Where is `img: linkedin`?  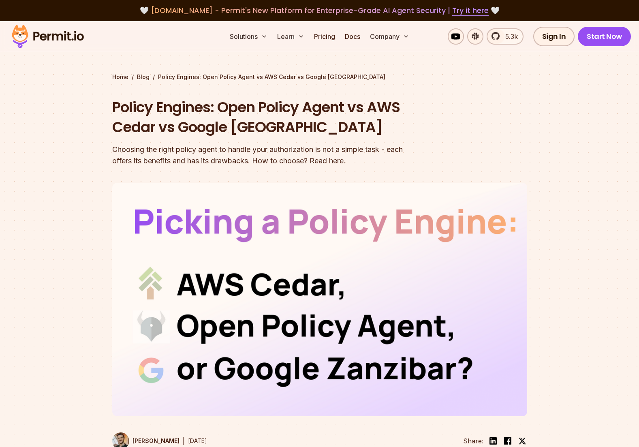 img: linkedin is located at coordinates (493, 441).